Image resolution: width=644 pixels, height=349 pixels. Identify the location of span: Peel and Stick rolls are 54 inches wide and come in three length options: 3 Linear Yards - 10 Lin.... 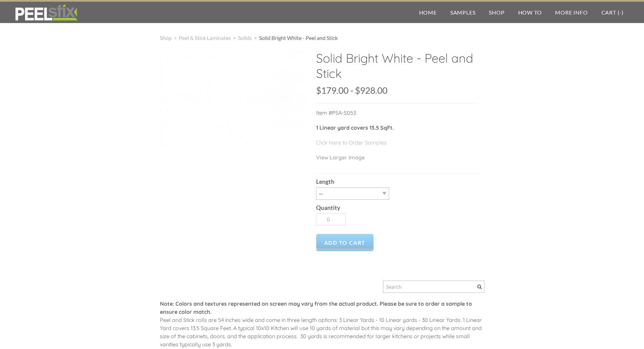
(321, 332).